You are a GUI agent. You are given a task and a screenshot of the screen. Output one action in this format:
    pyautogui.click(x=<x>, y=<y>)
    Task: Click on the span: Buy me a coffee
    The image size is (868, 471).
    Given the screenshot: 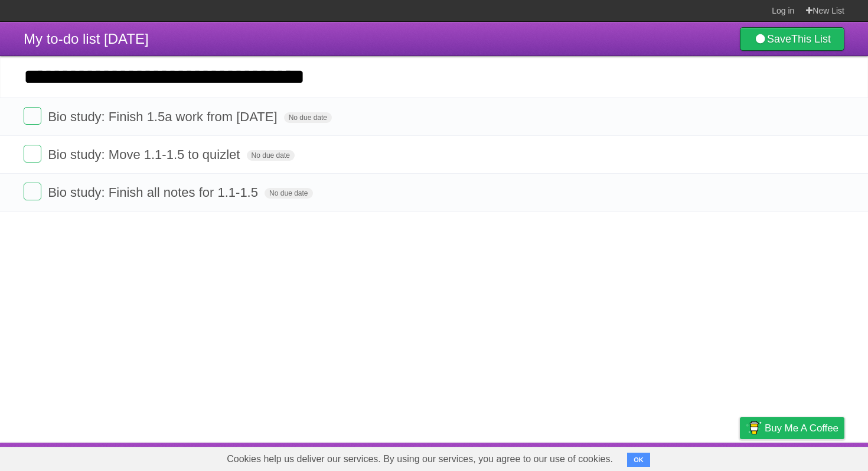 What is the action you would take?
    pyautogui.click(x=802, y=428)
    